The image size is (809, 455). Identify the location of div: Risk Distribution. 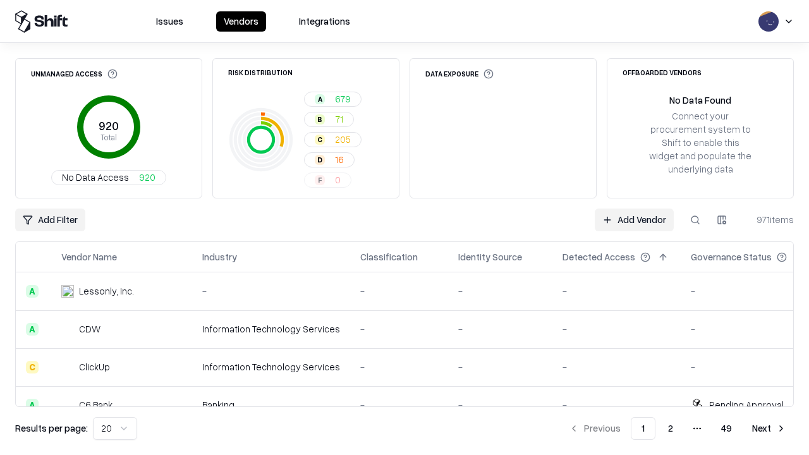
(260, 72).